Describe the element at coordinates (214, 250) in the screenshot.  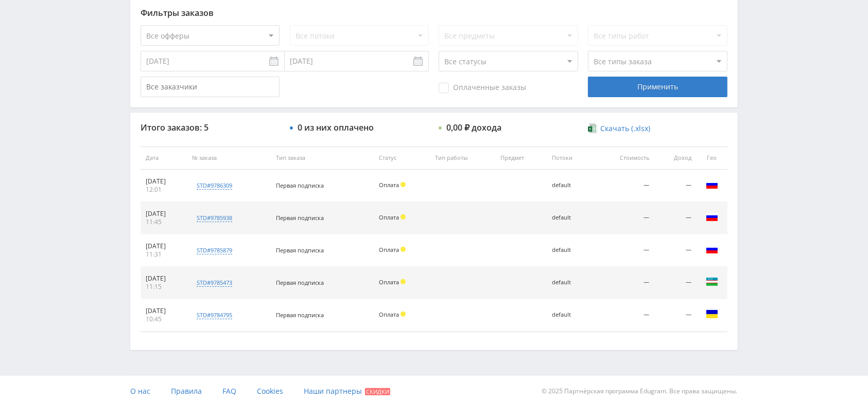
I see `div: std#9785879` at that location.